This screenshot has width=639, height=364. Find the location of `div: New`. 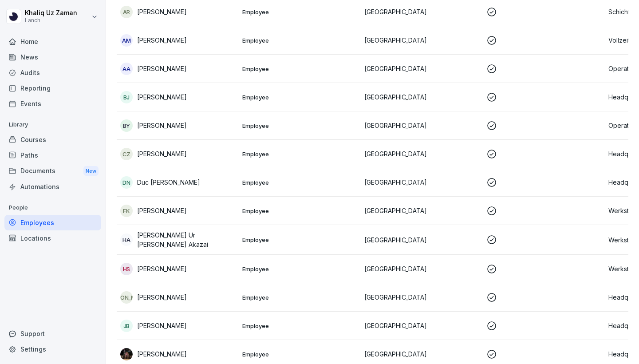

div: New is located at coordinates (91, 171).